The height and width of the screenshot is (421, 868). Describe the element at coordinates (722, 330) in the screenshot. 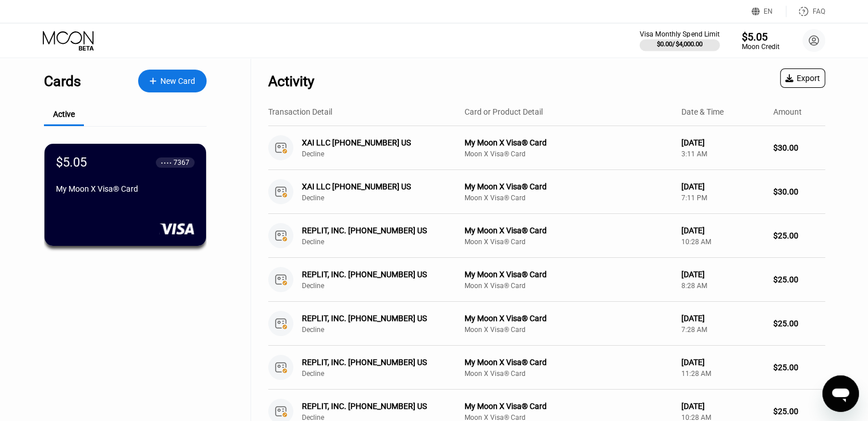

I see `div: 7:28 AM` at that location.